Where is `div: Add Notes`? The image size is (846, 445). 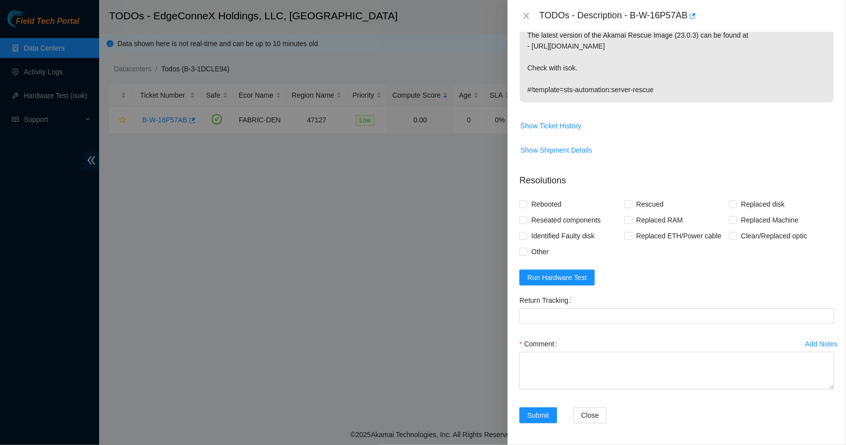 div: Add Notes is located at coordinates (822, 344).